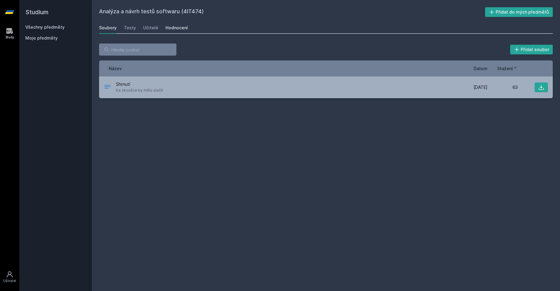 Image resolution: width=560 pixels, height=291 pixels. What do you see at coordinates (108, 28) in the screenshot?
I see `div: Soubory` at bounding box center [108, 28].